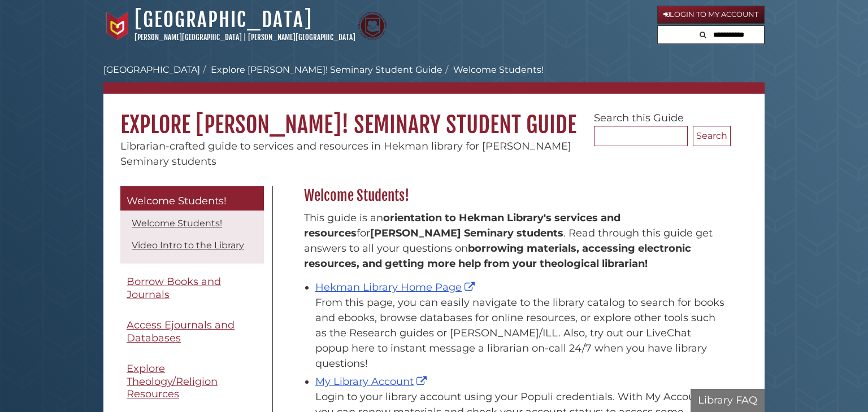 This screenshot has height=412, width=868. I want to click on span: Access Ejournals and Databases, so click(180, 331).